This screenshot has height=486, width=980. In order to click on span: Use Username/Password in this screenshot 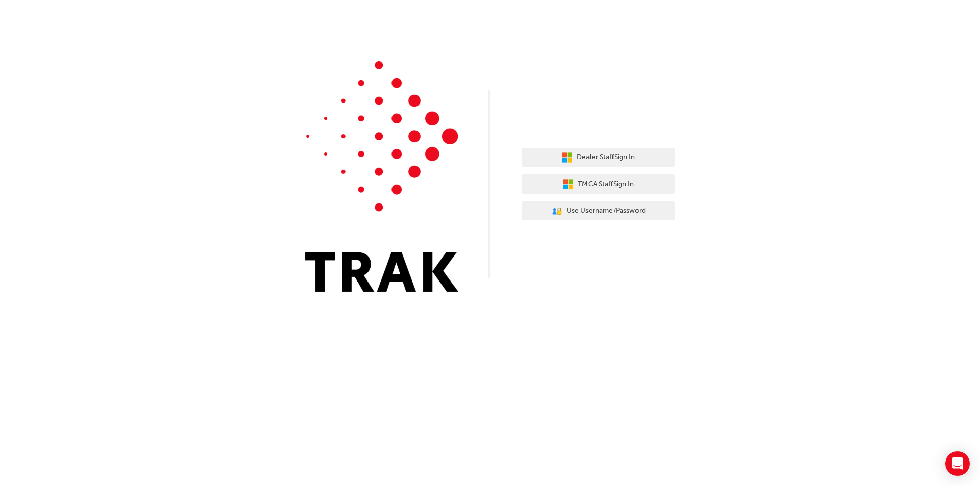, I will do `click(606, 211)`.